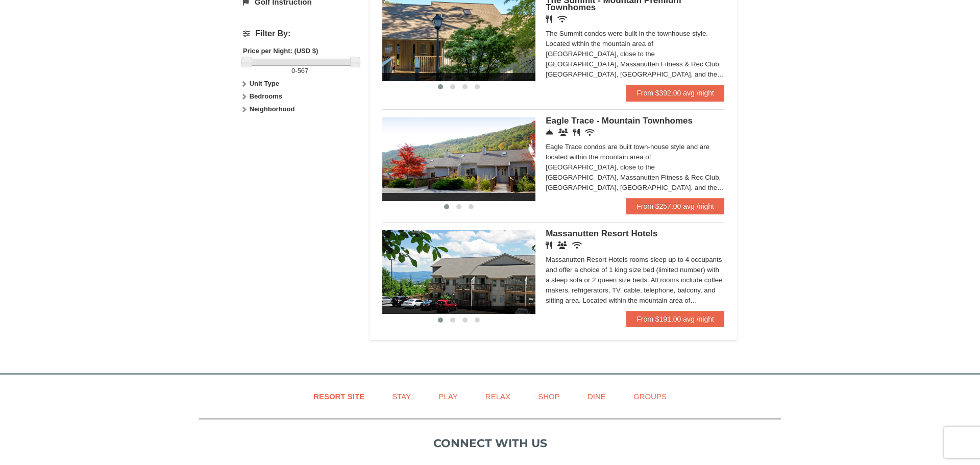  I want to click on a: Groups, so click(650, 396).